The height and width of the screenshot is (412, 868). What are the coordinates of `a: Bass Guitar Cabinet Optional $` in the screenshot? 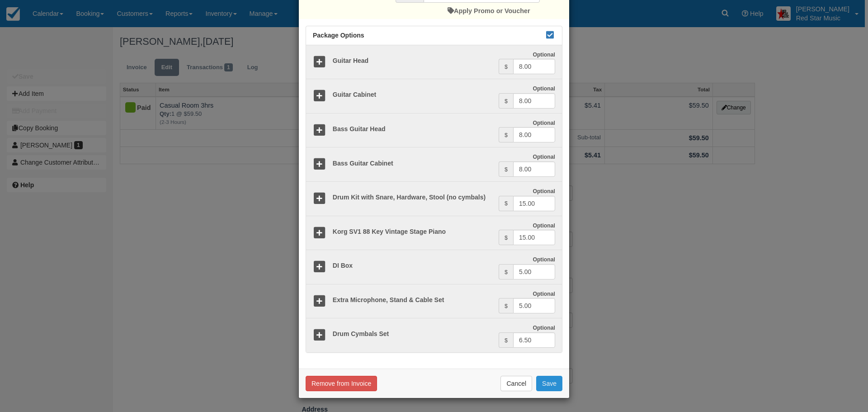 It's located at (434, 164).